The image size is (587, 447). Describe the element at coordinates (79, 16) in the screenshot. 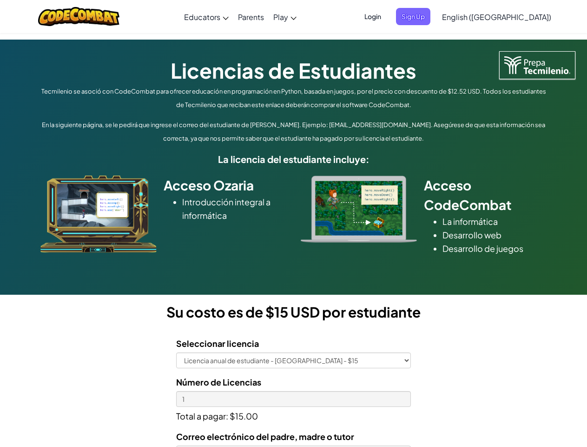

I see `img: CodeCombat logo` at that location.